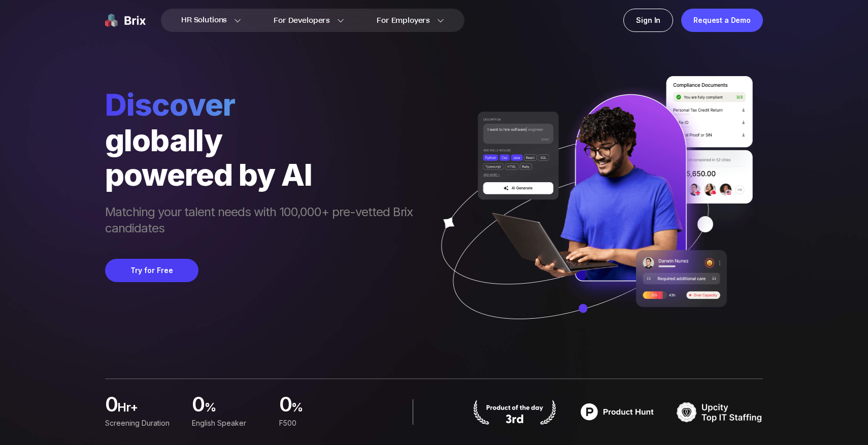 This screenshot has height=445, width=868. What do you see at coordinates (648, 20) in the screenshot?
I see `div: Sign In` at bounding box center [648, 20].